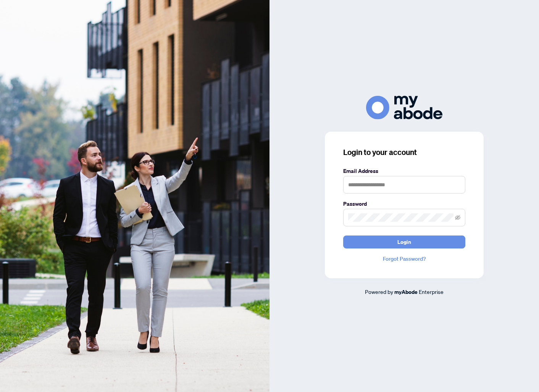 This screenshot has width=539, height=392. What do you see at coordinates (404, 242) in the screenshot?
I see `span: Login` at bounding box center [404, 242].